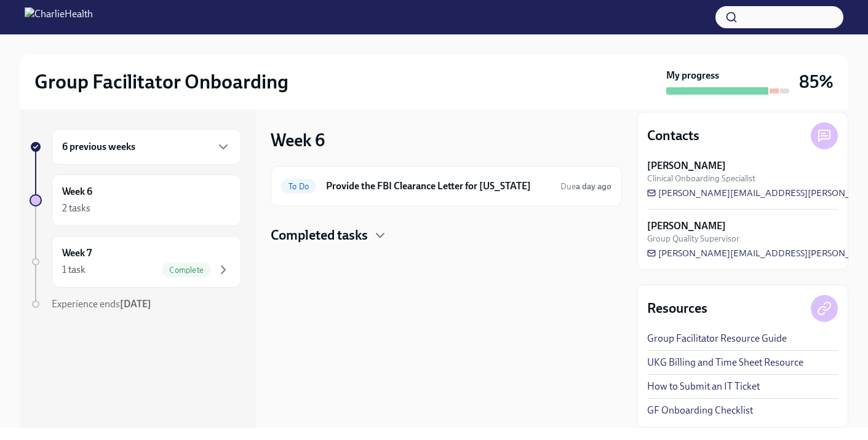 The width and height of the screenshot is (868, 440). Describe the element at coordinates (99, 147) in the screenshot. I see `h6: 6 previous weeks` at that location.